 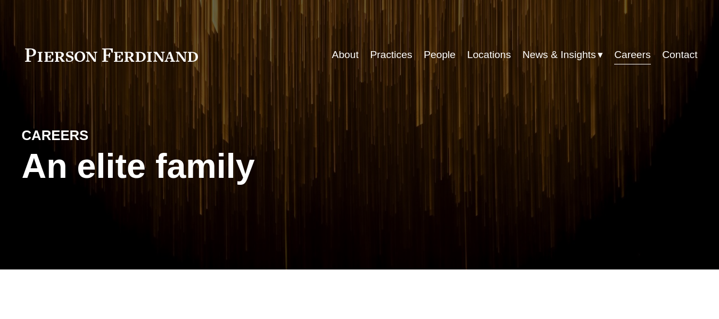 What do you see at coordinates (391, 55) in the screenshot?
I see `a: Practices` at bounding box center [391, 55].